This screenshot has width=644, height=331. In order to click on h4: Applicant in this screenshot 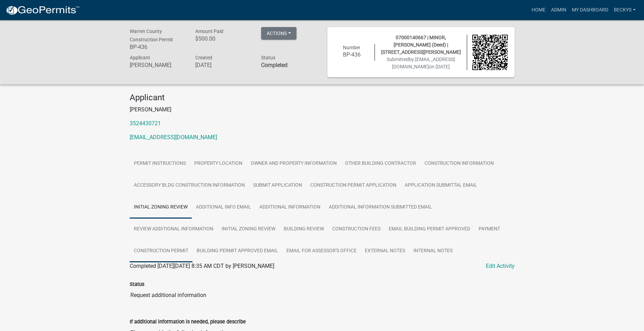, I will do `click(322, 97)`.